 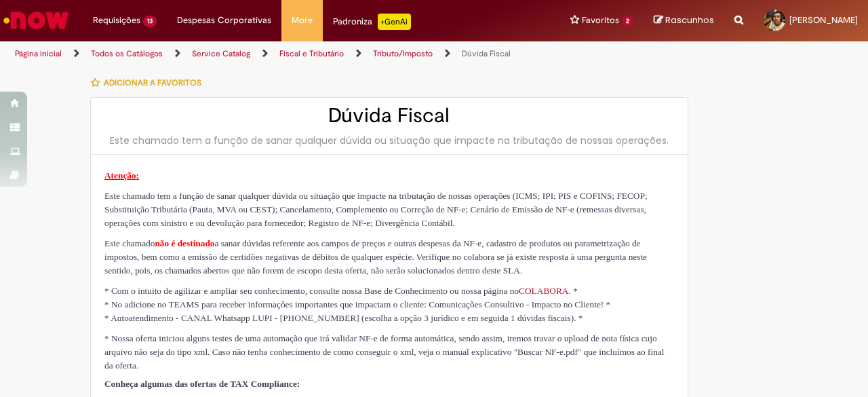 I want to click on ul: Trilhas de página, so click(x=289, y=53).